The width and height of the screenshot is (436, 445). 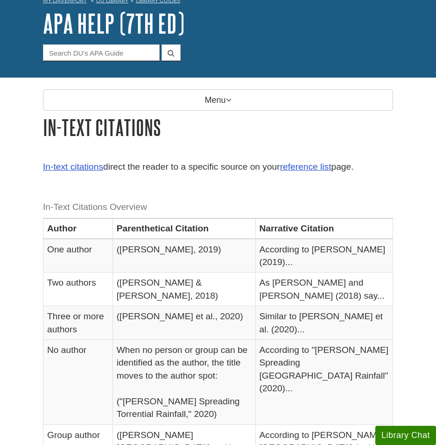 I want to click on p: direct the reader to a specific source on your page., so click(x=218, y=167).